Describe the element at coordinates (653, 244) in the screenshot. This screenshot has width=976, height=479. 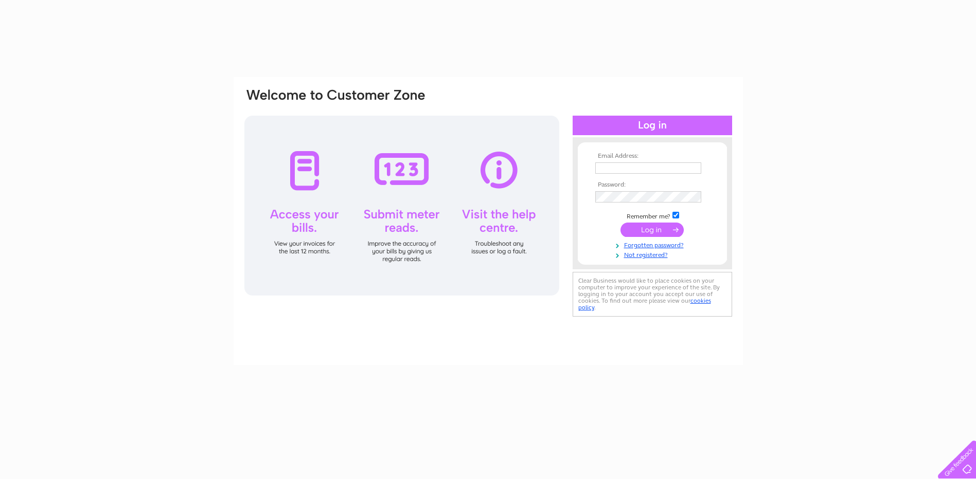
I see `a: Forgotten password?` at that location.